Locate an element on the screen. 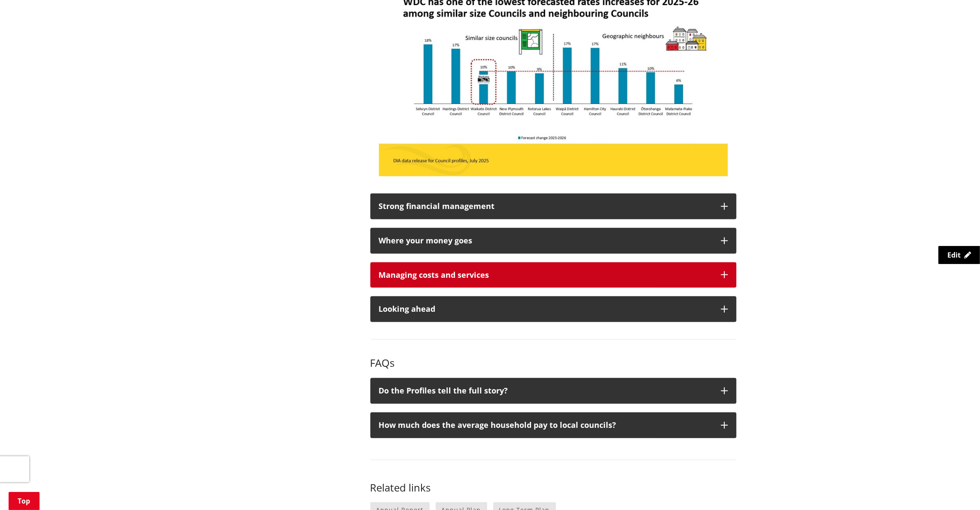 Image resolution: width=980 pixels, height=510 pixels. span: Edit is located at coordinates (953, 255).